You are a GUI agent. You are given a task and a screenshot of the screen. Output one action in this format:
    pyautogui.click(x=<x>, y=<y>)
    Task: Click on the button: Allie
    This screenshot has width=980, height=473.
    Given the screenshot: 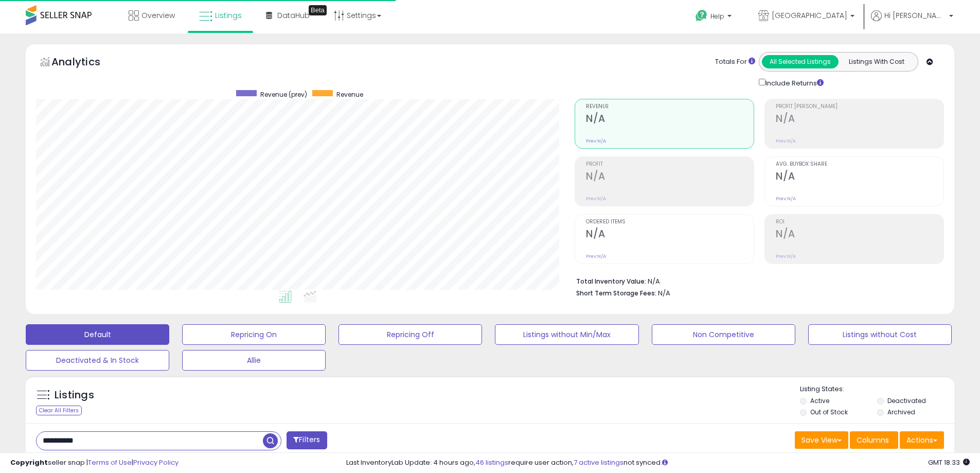 What is the action you would take?
    pyautogui.click(x=254, y=360)
    